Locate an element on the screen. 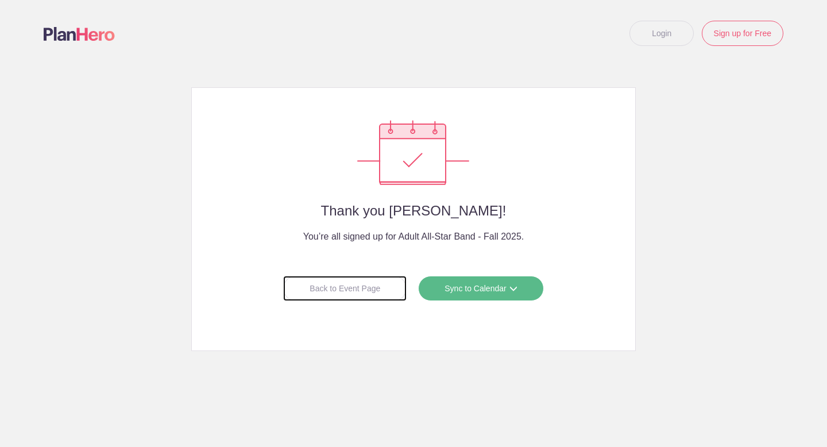 This screenshot has height=447, width=827. h4: You’re all signed up for Adult All-Star Band - Fall 2025. is located at coordinates (413, 237).